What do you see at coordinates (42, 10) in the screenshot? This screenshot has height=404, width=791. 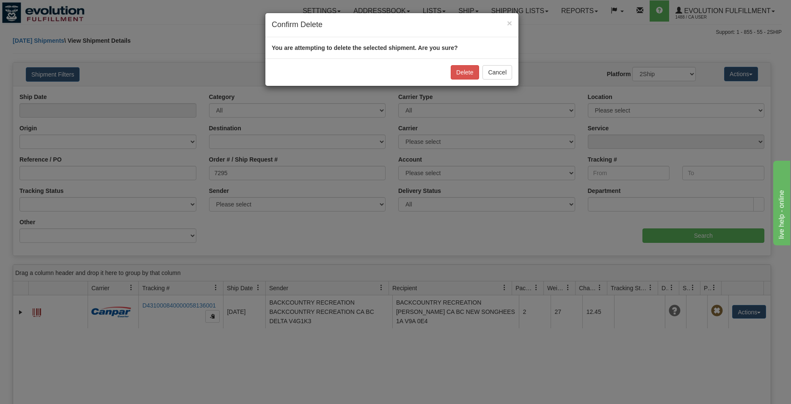 I see `div: live help - online` at bounding box center [42, 10].